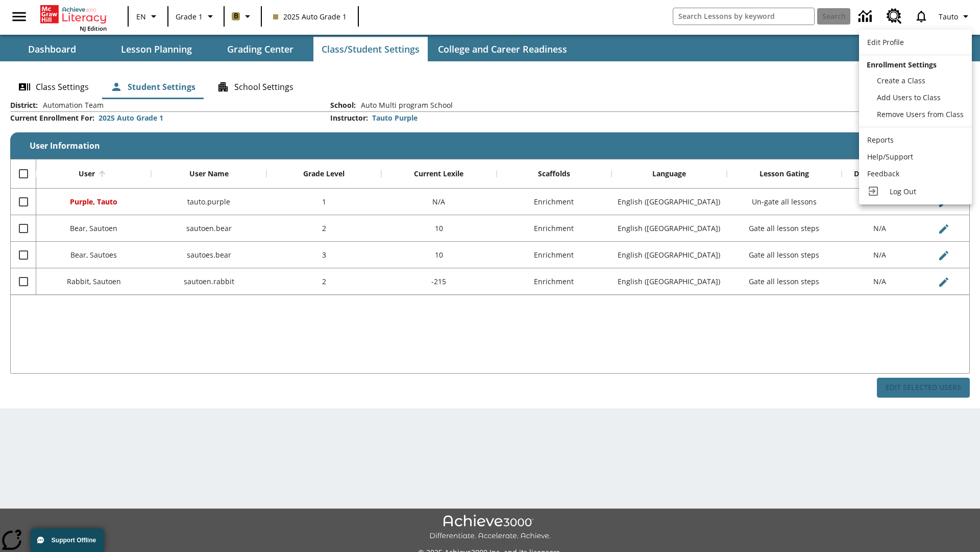 The image size is (980, 552). I want to click on span: Help/Support, so click(891, 156).